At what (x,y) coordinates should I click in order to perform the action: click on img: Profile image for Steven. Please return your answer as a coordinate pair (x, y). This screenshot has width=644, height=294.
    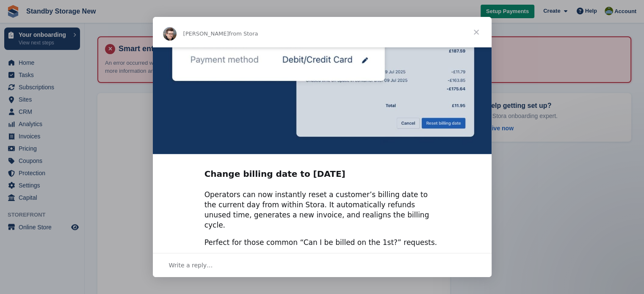
    Looking at the image, I should click on (170, 34).